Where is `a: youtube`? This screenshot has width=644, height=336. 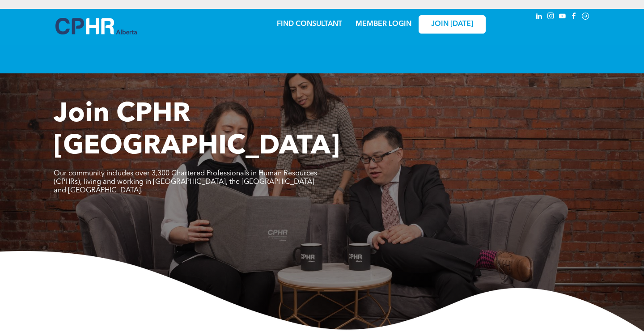 a: youtube is located at coordinates (563, 17).